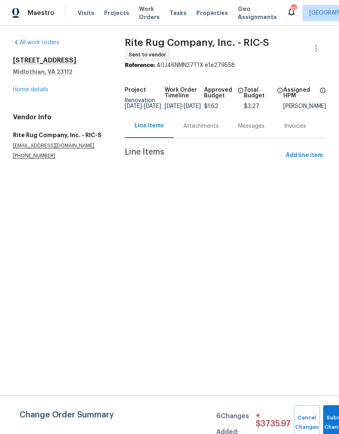  What do you see at coordinates (280, 95) in the screenshot?
I see `span: The total cost of line items that have been proposed by Opendoor. This sum includes line items th...` at bounding box center [280, 95].